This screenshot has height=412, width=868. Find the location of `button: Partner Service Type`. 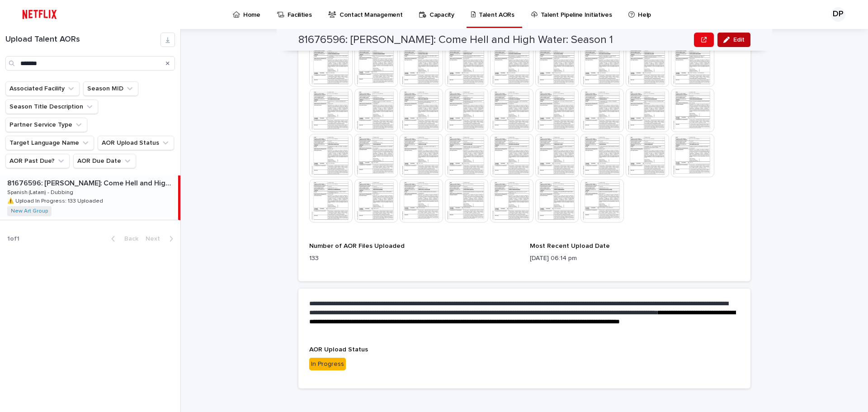

button: Partner Service Type is located at coordinates (46, 125).